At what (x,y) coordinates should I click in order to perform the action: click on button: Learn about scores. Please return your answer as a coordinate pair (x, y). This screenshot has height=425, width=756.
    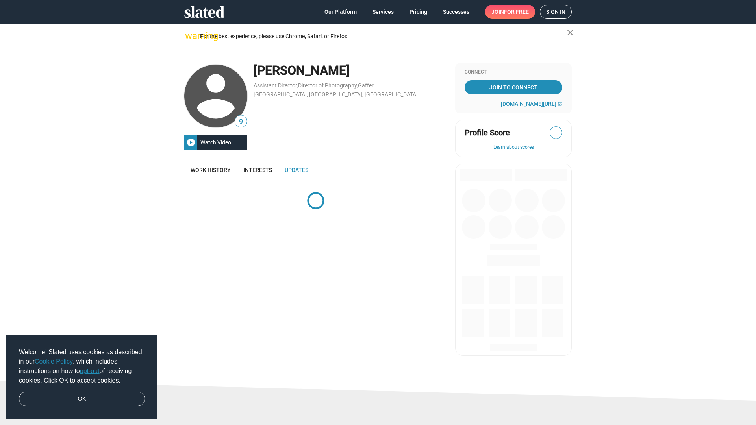
    Looking at the image, I should click on (513, 148).